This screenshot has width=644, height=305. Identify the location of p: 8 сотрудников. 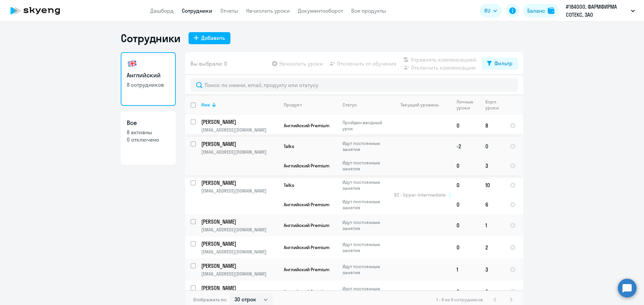
(148, 85).